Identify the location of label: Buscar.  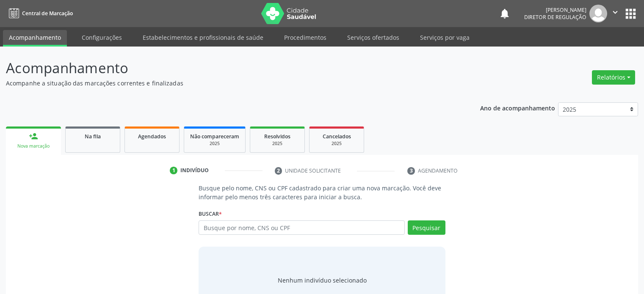
(210, 214).